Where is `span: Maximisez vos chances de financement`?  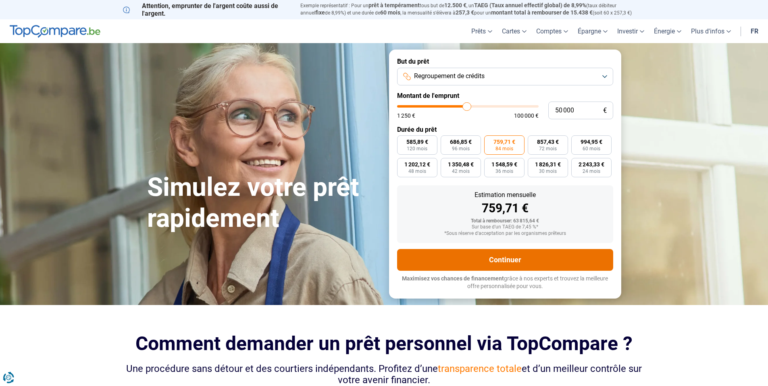 span: Maximisez vos chances de financement is located at coordinates (452, 278).